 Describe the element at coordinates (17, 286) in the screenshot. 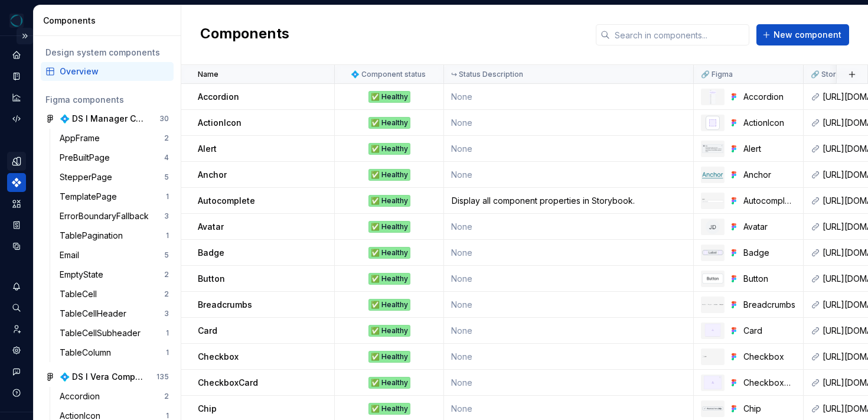

I see `div: Notifications` at that location.